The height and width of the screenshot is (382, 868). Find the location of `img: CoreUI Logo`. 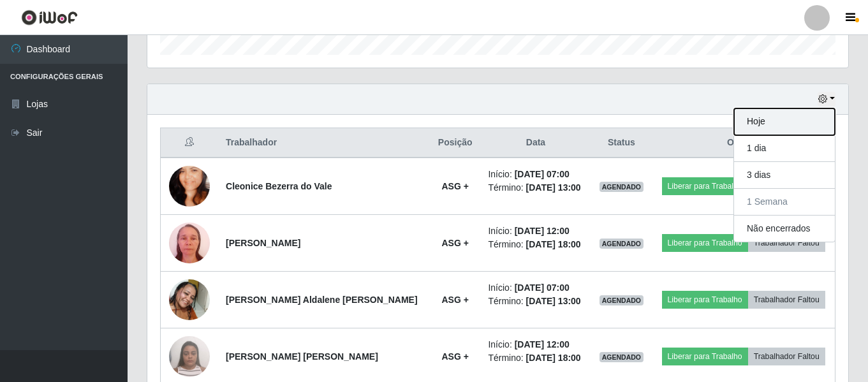

img: CoreUI Logo is located at coordinates (49, 17).